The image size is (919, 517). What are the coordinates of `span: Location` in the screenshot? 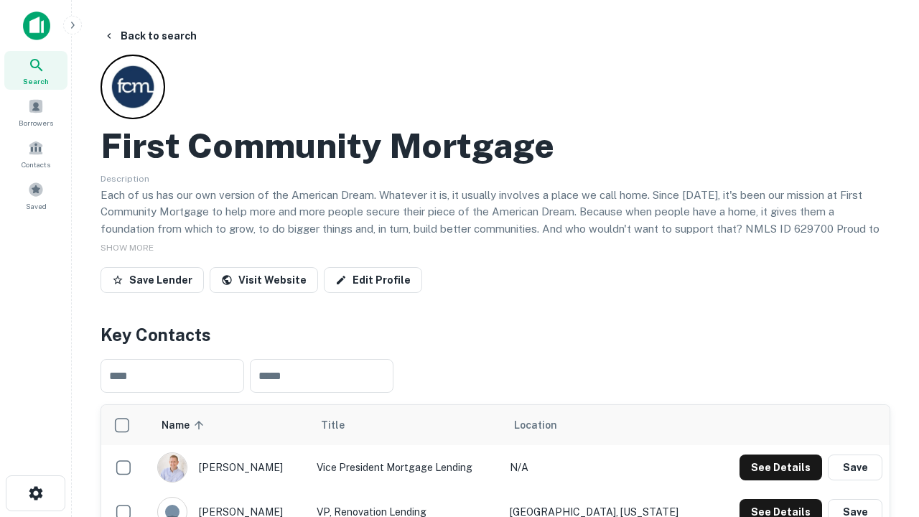 It's located at (536, 425).